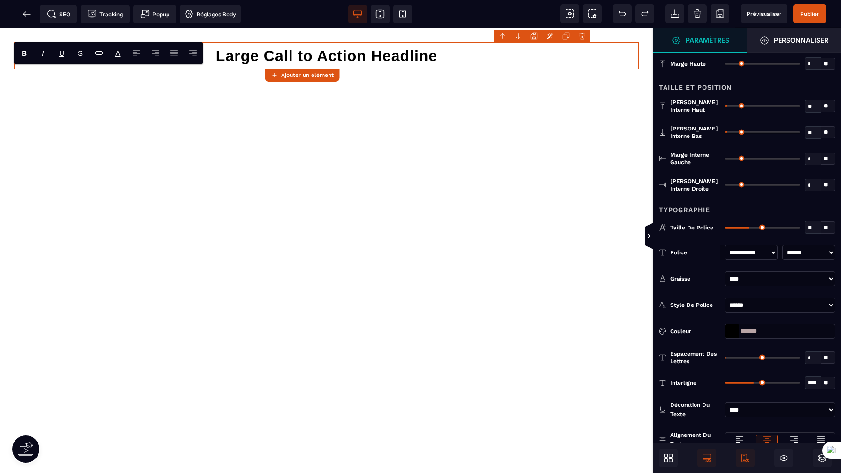 Image resolution: width=841 pixels, height=473 pixels. What do you see at coordinates (683, 383) in the screenshot?
I see `span: Interligne` at bounding box center [683, 383].